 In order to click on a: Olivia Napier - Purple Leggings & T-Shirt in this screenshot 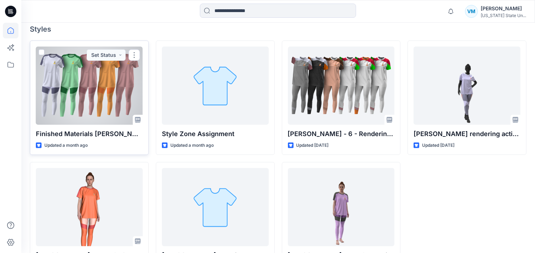, I will do `click(341, 207)`.